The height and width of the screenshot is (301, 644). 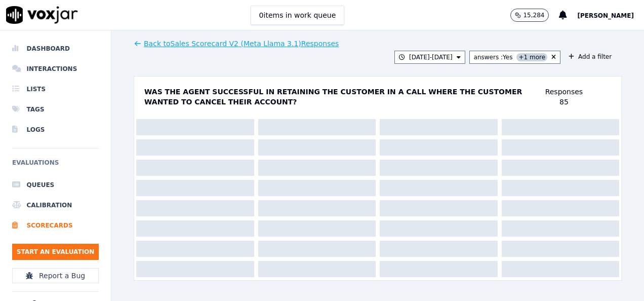 I want to click on li: Calibration, so click(x=55, y=205).